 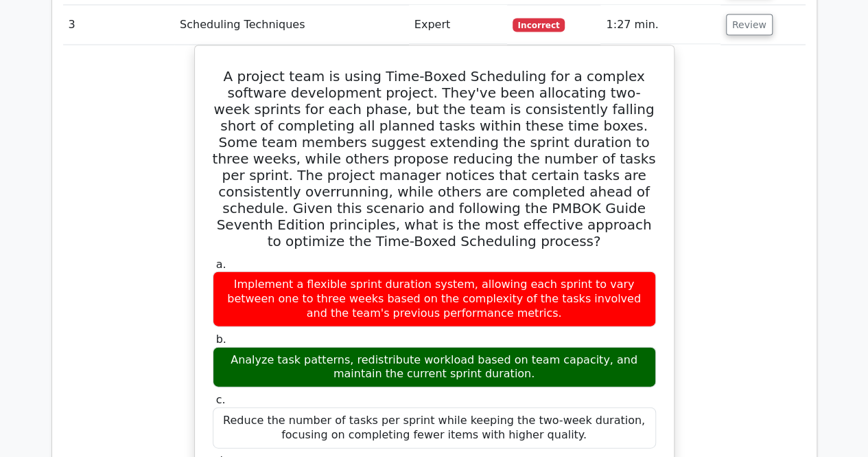 What do you see at coordinates (539, 25) in the screenshot?
I see `span: Incorrect` at bounding box center [539, 25].